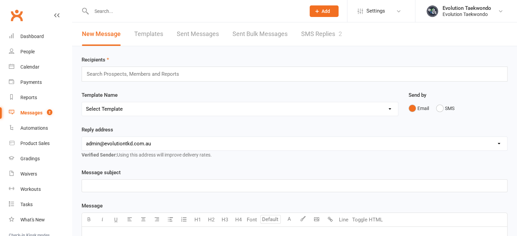 This screenshot has width=517, height=236. What do you see at coordinates (198, 34) in the screenshot?
I see `a: Sent Messages` at bounding box center [198, 34].